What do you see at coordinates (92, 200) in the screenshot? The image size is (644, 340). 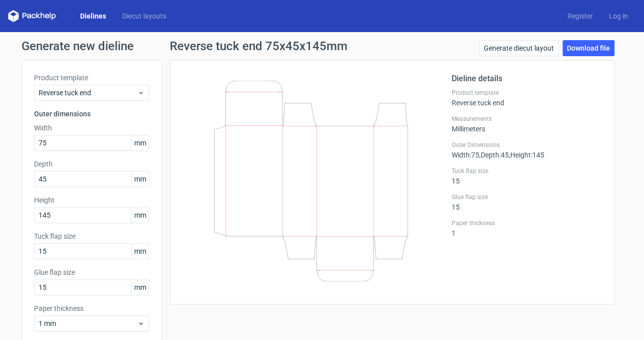 I see `label: Height` at bounding box center [92, 200].